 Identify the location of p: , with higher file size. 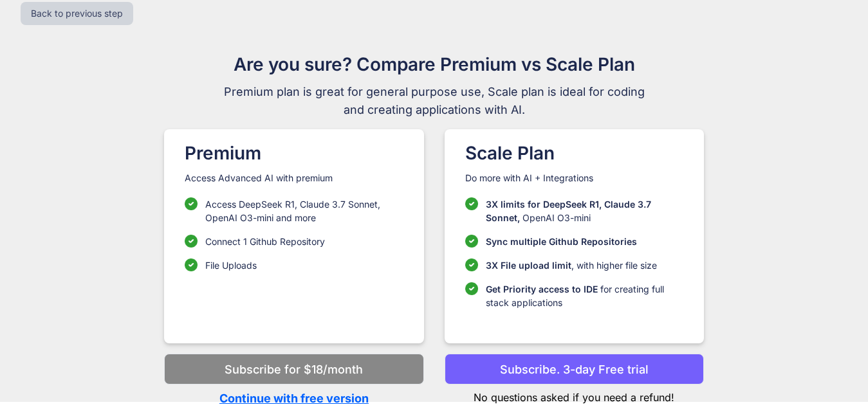
(571, 265).